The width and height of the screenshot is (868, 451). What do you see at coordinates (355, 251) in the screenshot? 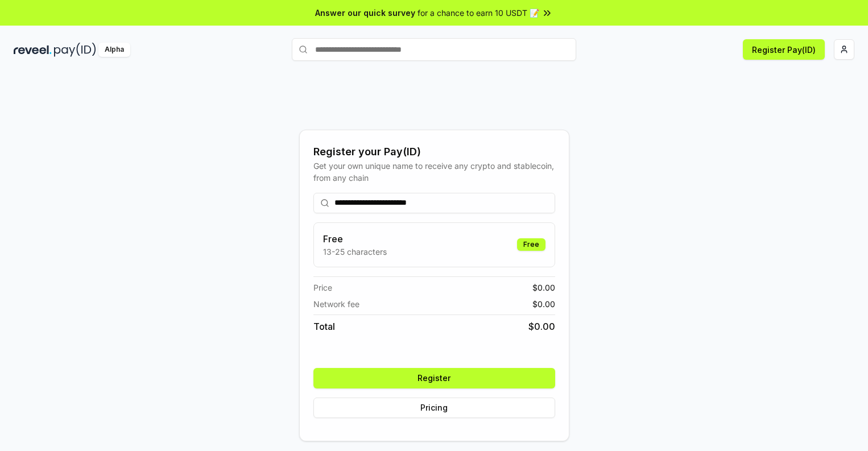
I see `p: 13-25 characters` at bounding box center [355, 251].